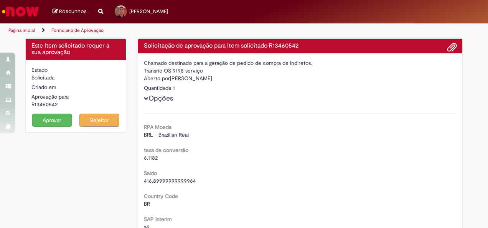  What do you see at coordinates (150, 173) in the screenshot?
I see `b: Saldo` at bounding box center [150, 173].